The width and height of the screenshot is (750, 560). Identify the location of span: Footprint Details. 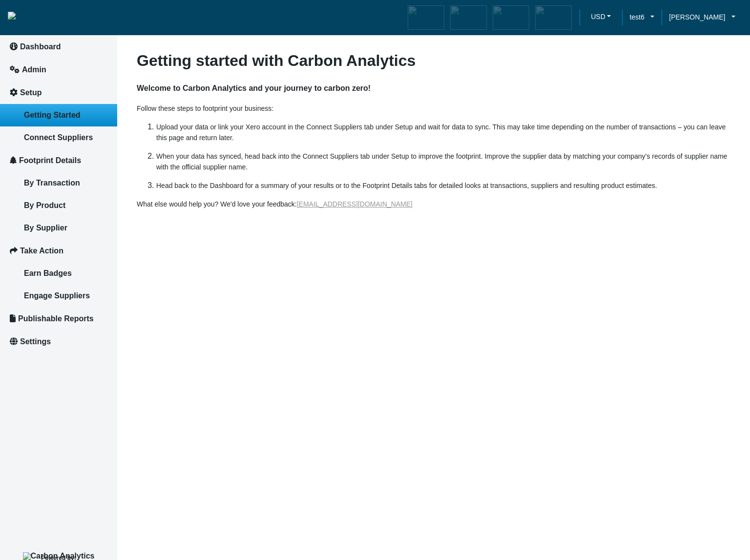
(50, 160).